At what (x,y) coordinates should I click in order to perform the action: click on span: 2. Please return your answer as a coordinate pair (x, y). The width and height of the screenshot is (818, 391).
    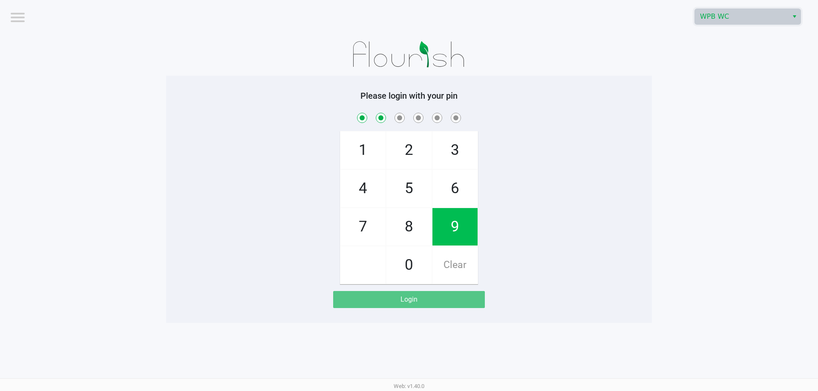
    Looking at the image, I should click on (409, 150).